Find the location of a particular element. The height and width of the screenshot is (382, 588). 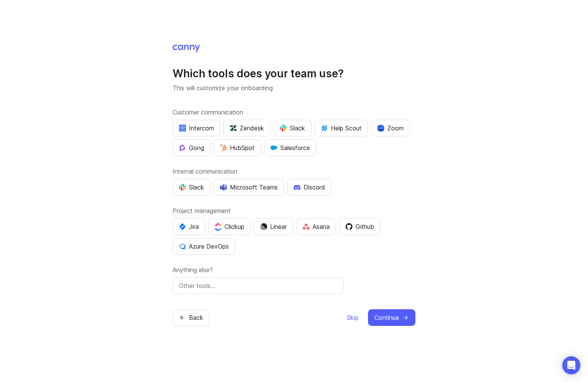

div: Linear is located at coordinates (273, 227).